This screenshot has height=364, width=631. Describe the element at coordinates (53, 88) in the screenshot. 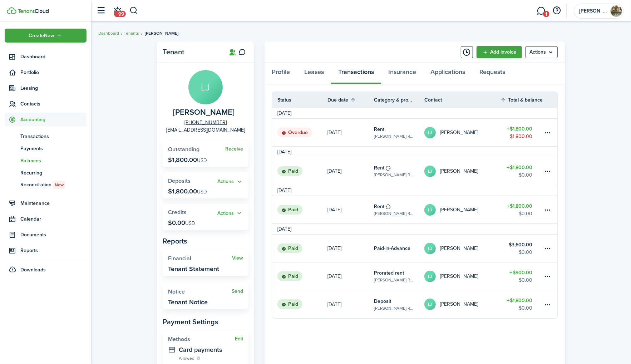

I see `span: Leasing` at that location.